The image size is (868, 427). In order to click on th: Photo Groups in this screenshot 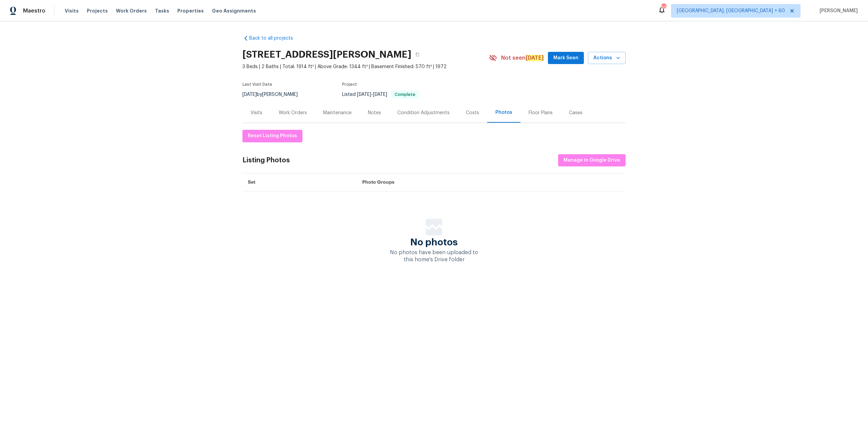, I will do `click(491, 182)`.